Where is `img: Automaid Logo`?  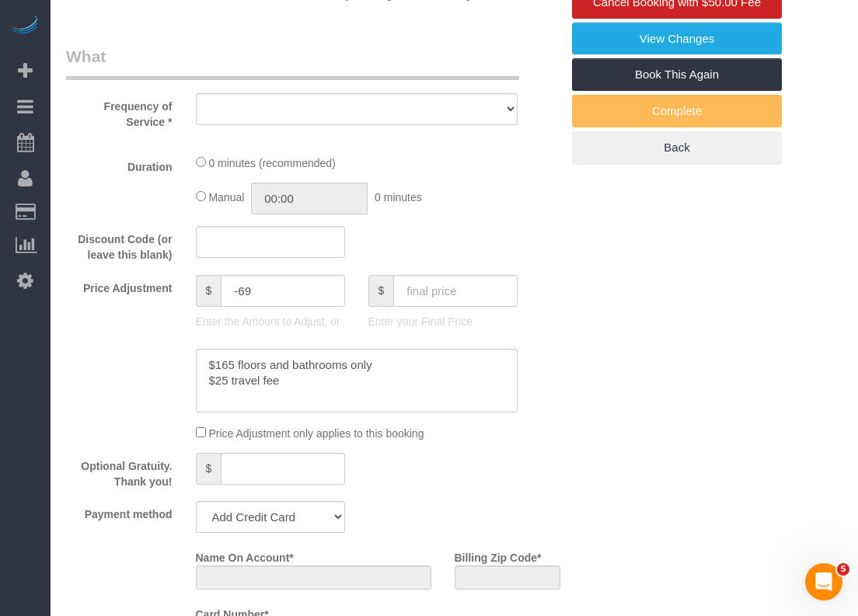
img: Automaid Logo is located at coordinates (25, 26).